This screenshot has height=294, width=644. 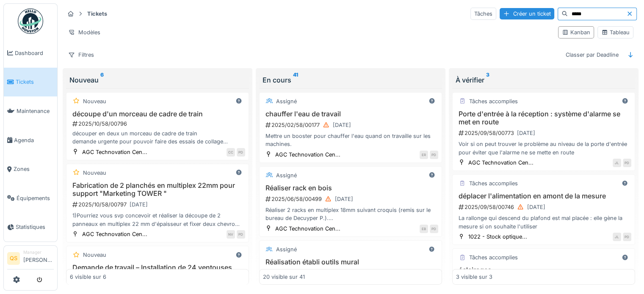 What do you see at coordinates (30, 21) in the screenshot?
I see `img: Badge_color-CXgf-gQk.svg` at bounding box center [30, 21].